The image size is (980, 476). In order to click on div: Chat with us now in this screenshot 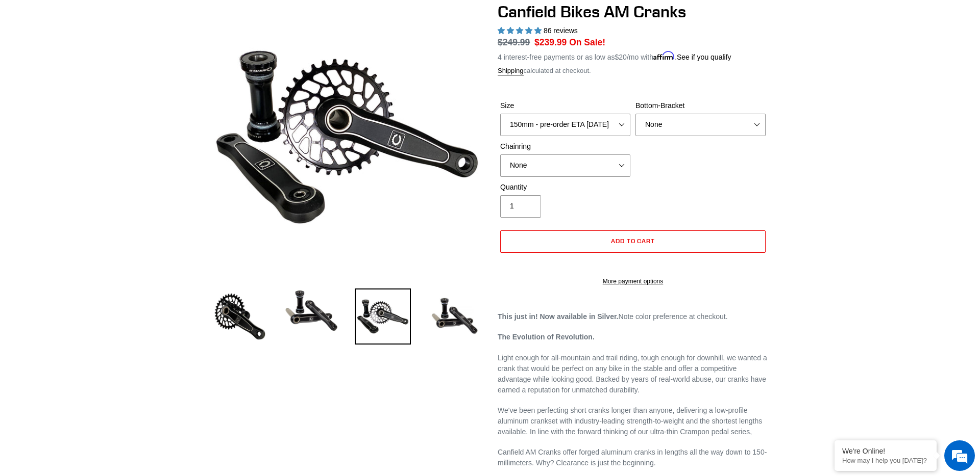, I will do `click(127, 64)`.